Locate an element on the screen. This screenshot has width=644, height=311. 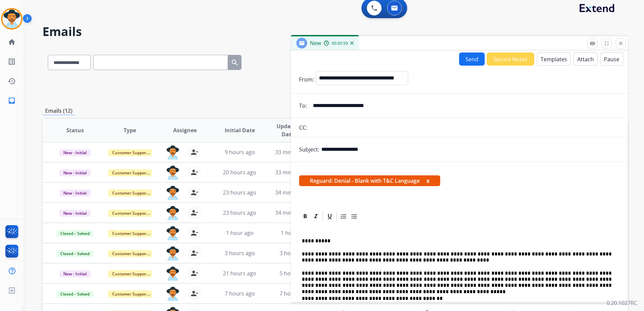
p: Emails (12) is located at coordinates (59, 111).